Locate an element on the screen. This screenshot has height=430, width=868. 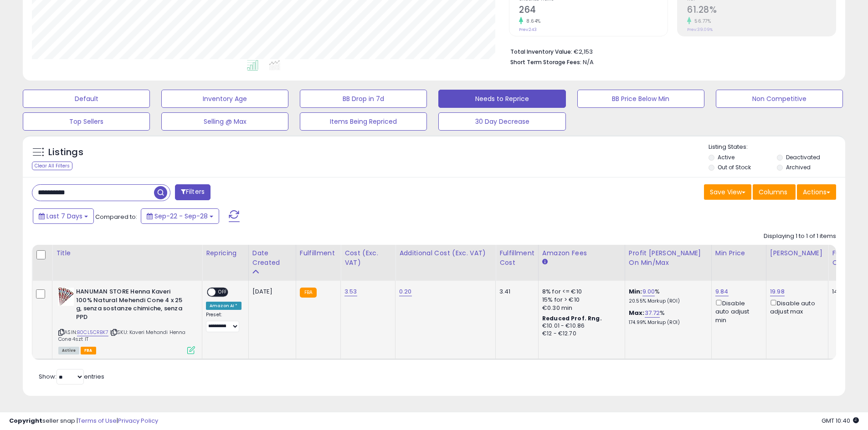
div: Displaying 1 to 1 of 1 items is located at coordinates (799, 236).